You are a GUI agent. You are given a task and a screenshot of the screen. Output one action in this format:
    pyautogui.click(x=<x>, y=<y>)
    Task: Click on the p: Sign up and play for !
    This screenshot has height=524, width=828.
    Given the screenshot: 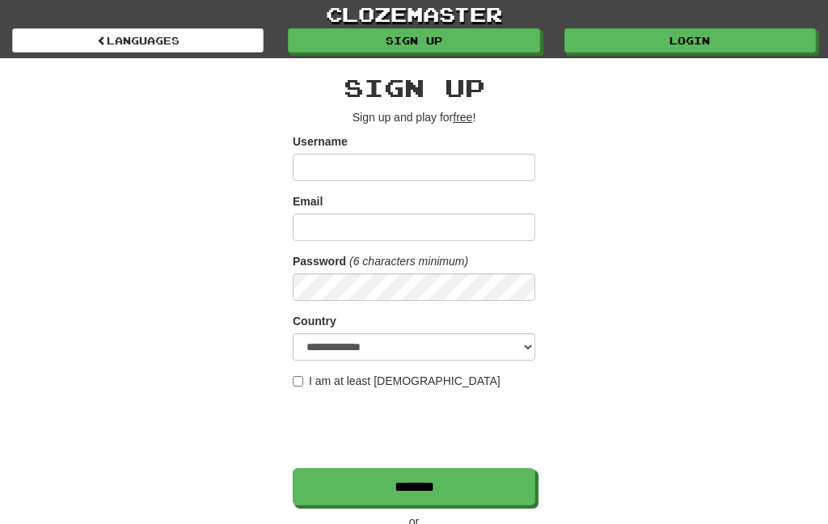 What is the action you would take?
    pyautogui.click(x=414, y=117)
    